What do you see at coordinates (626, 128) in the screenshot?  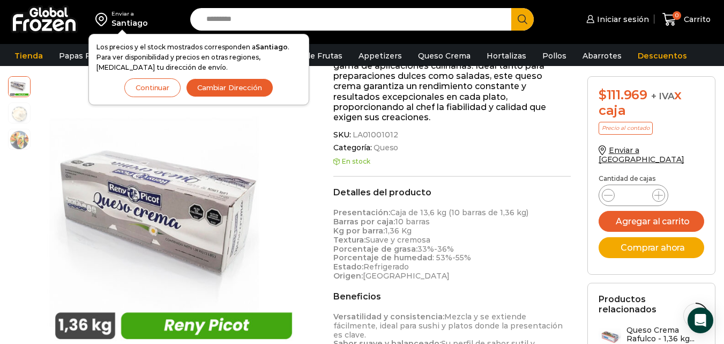 I see `p: Precio al contado` at bounding box center [626, 128].